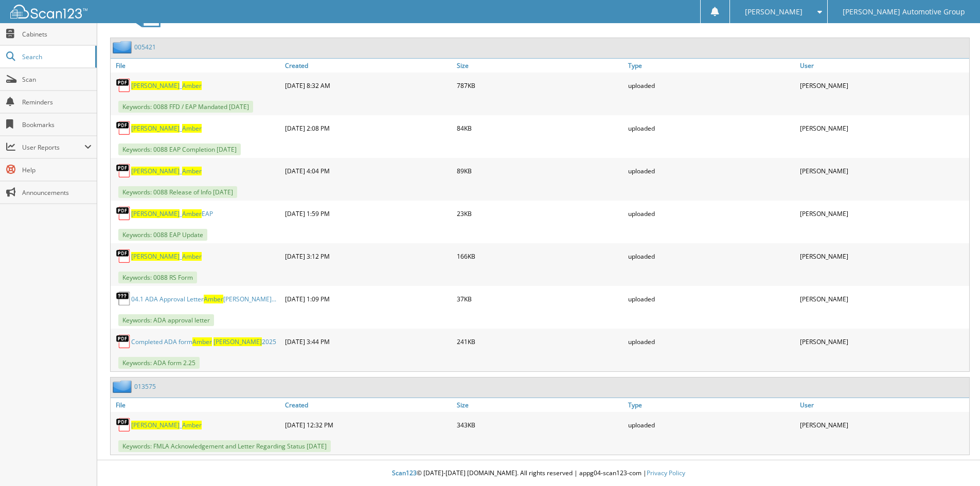  What do you see at coordinates (57, 34) in the screenshot?
I see `span: Cabinets` at bounding box center [57, 34].